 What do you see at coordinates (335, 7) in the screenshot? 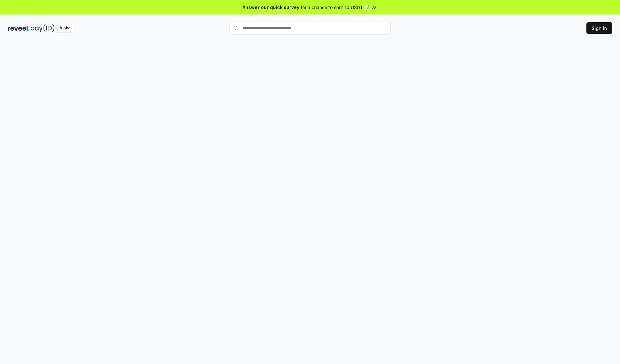
I see `span: for a chance to earn 10 USDT 📝` at bounding box center [335, 7].